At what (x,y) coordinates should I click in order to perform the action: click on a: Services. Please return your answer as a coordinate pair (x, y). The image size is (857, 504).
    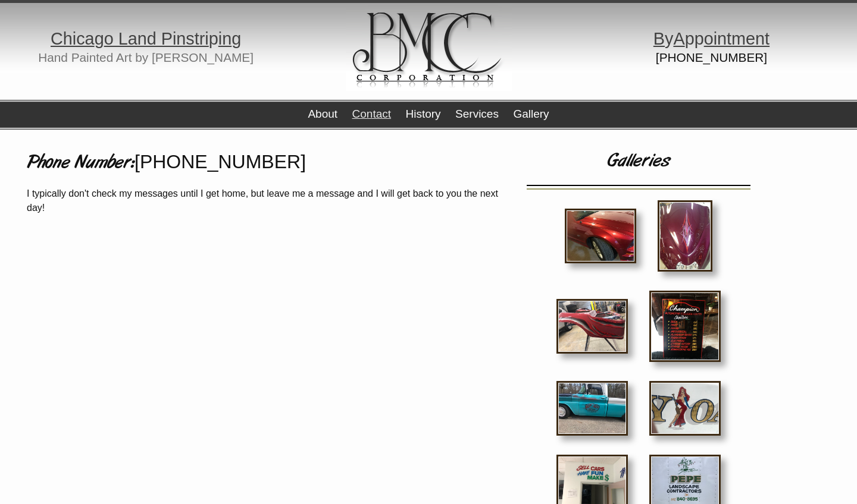
    Looking at the image, I should click on (477, 113).